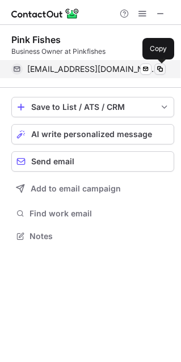 This screenshot has width=181, height=362. Describe the element at coordinates (36, 40) in the screenshot. I see `div: Pink Fishes` at that location.